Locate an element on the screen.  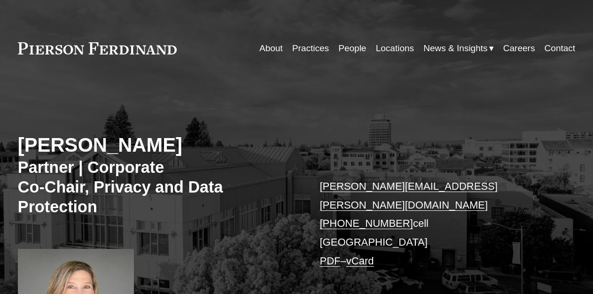
a: Practices is located at coordinates (310, 48).